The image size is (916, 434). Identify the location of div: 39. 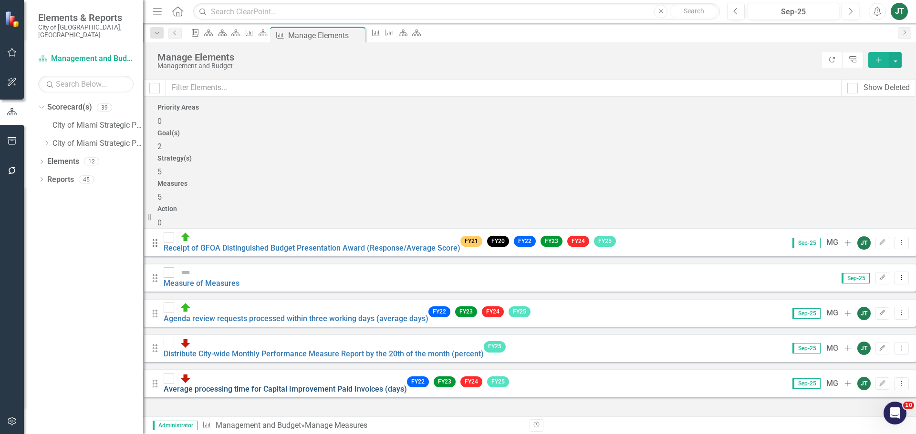
(104, 107).